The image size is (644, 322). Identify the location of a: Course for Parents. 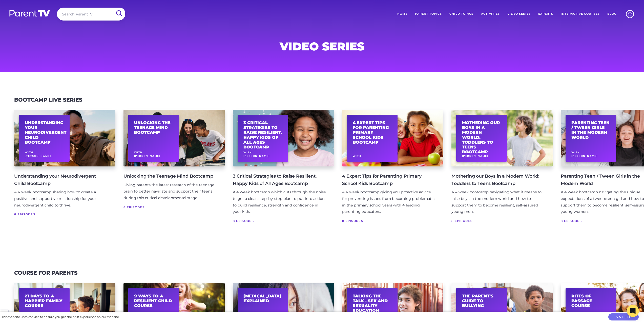
(46, 273).